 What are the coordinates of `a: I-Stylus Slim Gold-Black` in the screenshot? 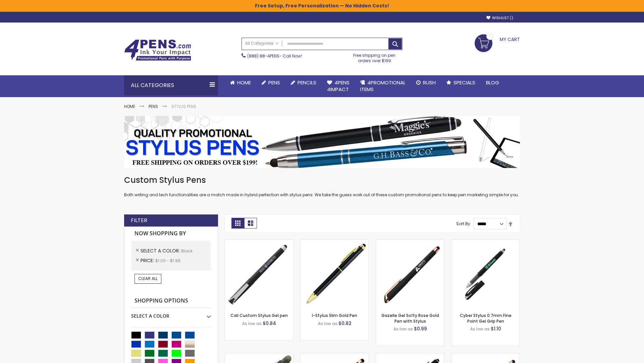 It's located at (335, 242).